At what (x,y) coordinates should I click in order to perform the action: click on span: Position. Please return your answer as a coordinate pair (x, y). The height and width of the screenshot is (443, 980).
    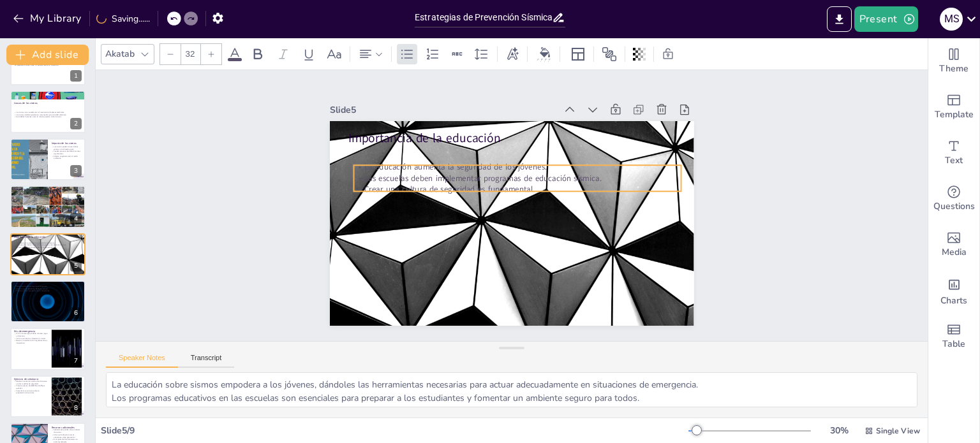
    Looking at the image, I should click on (609, 54).